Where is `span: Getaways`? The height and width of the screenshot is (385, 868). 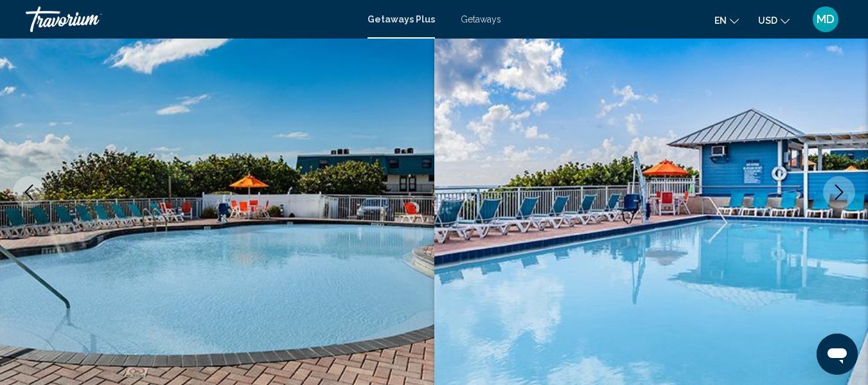 span: Getaways is located at coordinates (481, 20).